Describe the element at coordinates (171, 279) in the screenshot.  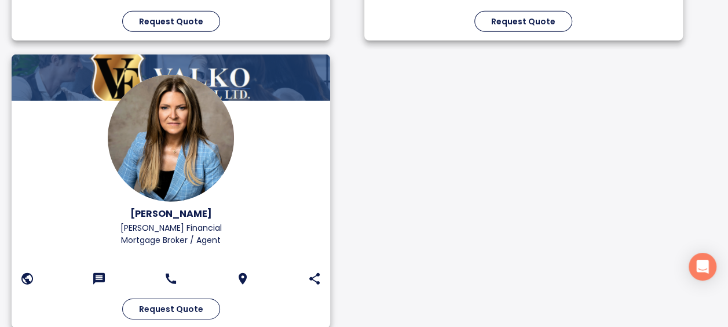
I see `svg: 519-745-8019` at that location.